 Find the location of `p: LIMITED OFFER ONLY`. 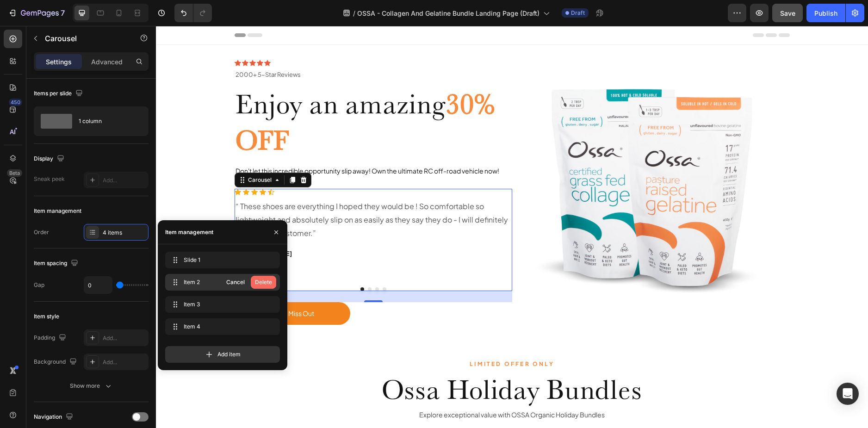

p: LIMITED OFFER ONLY is located at coordinates (356, 338).